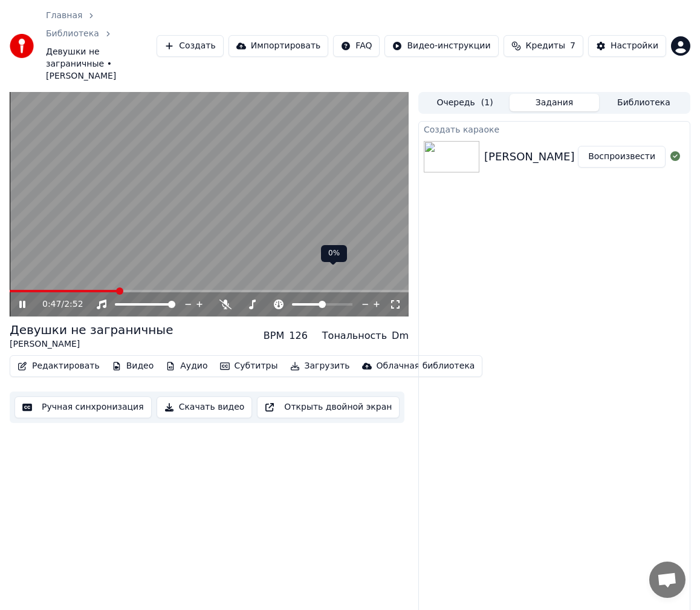 The image size is (700, 610). What do you see at coordinates (73, 304) in the screenshot?
I see `span: 2:52` at bounding box center [73, 304].